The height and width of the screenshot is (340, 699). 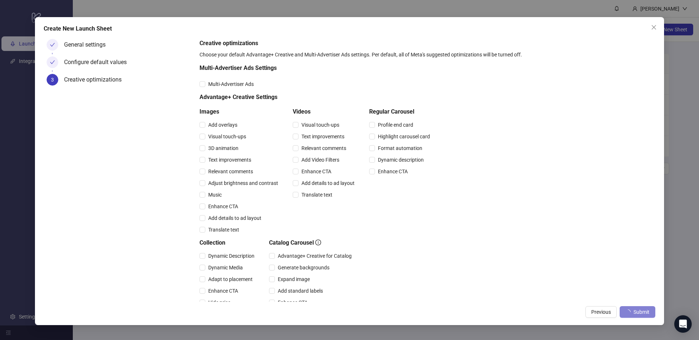 What do you see at coordinates (683, 324) in the screenshot?
I see `div: Open Intercom Messenger` at bounding box center [683, 324].